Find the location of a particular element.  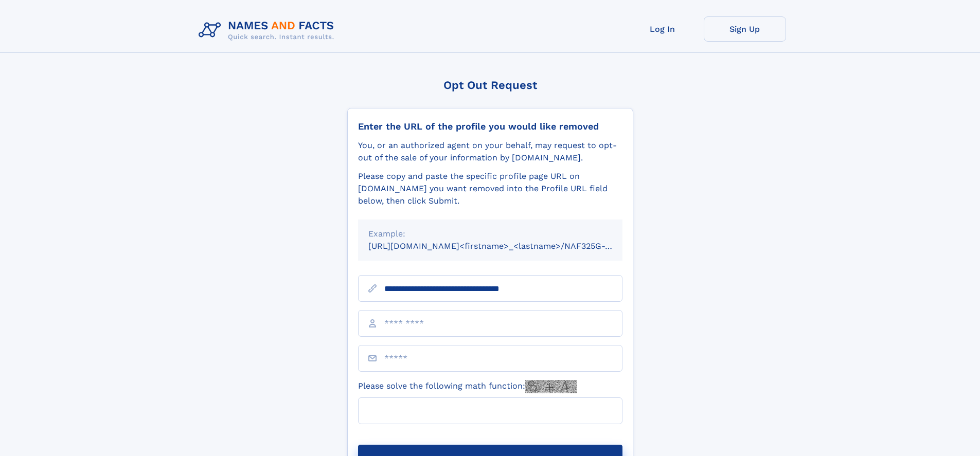

label: Please solve the following math function: is located at coordinates (467, 387).